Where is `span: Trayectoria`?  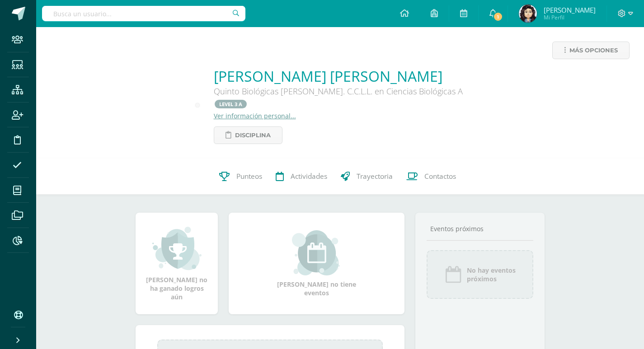
span: Trayectoria is located at coordinates (375, 176).